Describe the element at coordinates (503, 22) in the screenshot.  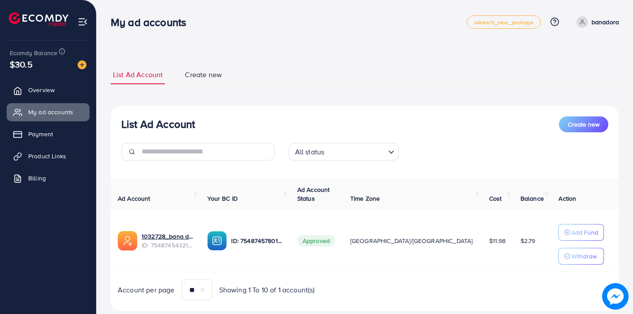
I see `a: adreach_new_package` at that location.